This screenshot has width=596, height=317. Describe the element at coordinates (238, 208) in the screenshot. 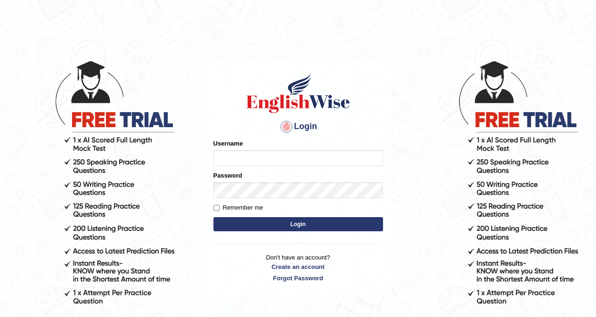

I see `label: Remember me` at that location.